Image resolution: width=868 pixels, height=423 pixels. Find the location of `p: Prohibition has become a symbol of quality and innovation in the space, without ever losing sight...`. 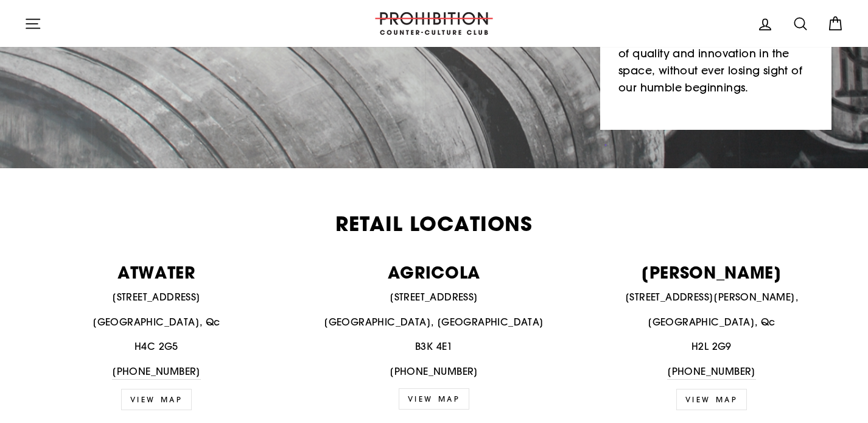

p: Prohibition has become a symbol of quality and innovation in the space, without ever losing sight... is located at coordinates (716, 62).